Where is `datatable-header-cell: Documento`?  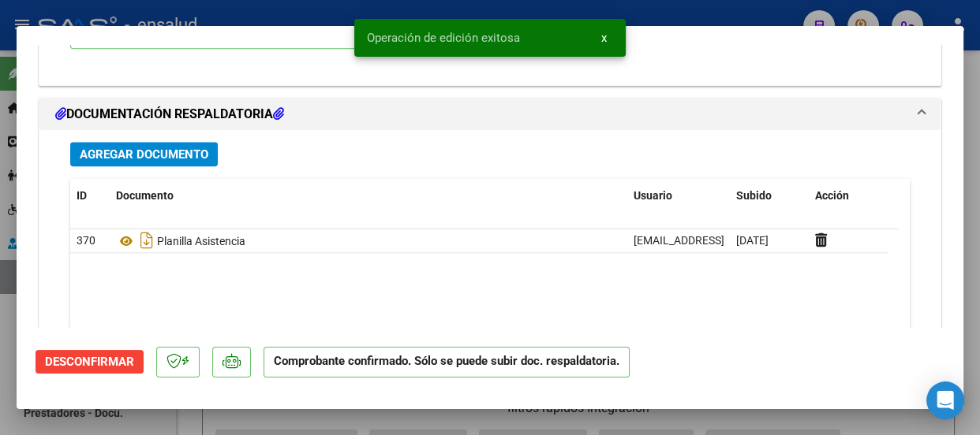 datatable-header-cell: Documento is located at coordinates (369, 196).